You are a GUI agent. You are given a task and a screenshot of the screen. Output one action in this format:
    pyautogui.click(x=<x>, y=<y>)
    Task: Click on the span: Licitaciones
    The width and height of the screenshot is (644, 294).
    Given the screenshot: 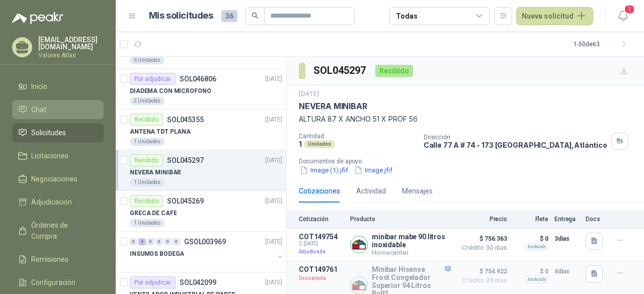 What is the action you would take?
    pyautogui.click(x=50, y=156)
    